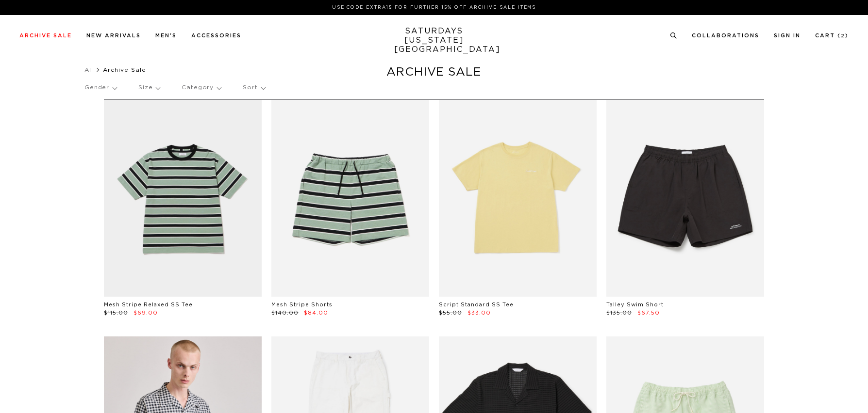  Describe the element at coordinates (302, 305) in the screenshot. I see `a: Mesh Stripe Shorts` at that location.